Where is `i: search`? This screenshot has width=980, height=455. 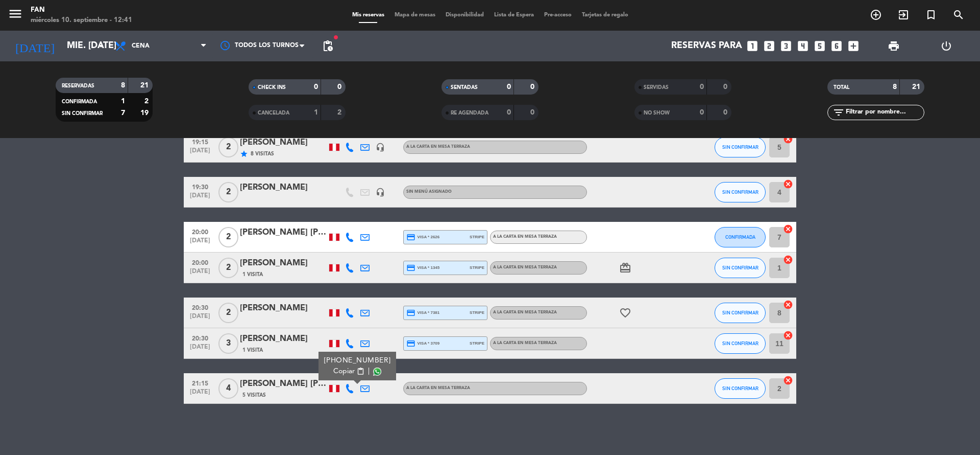 i: search is located at coordinates (959, 15).